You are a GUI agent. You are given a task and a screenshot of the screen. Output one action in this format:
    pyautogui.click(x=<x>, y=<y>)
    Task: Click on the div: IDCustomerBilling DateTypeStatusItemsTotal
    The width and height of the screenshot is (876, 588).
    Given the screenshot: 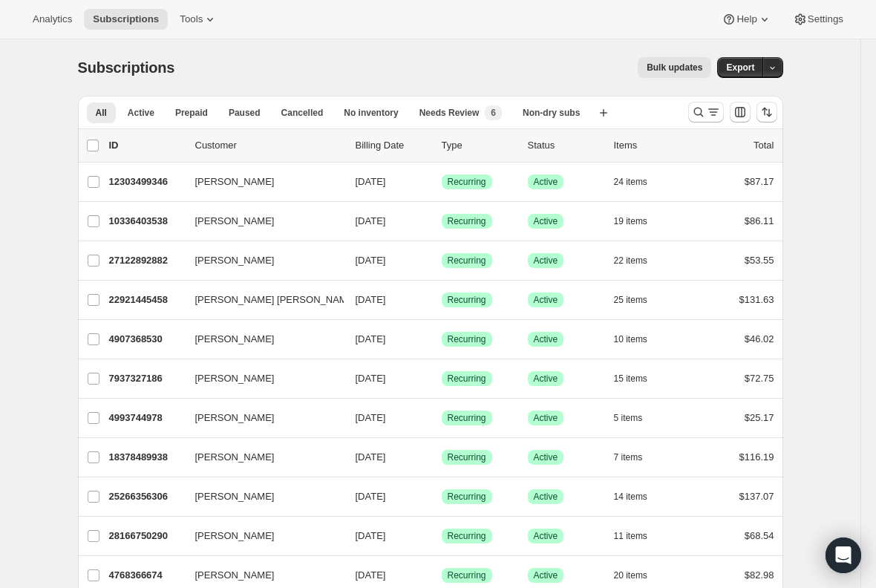 What is the action you would take?
    pyautogui.click(x=442, y=146)
    